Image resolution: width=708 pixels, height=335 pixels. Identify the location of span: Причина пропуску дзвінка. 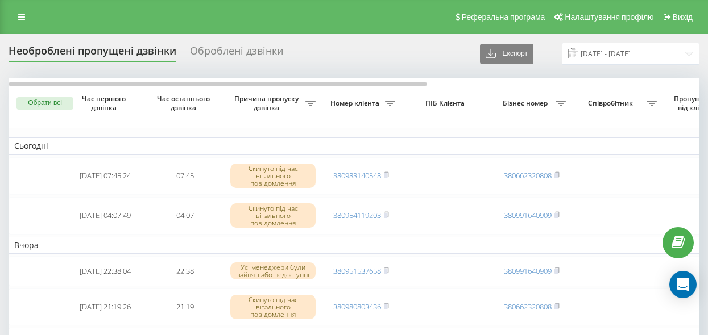
(268, 103).